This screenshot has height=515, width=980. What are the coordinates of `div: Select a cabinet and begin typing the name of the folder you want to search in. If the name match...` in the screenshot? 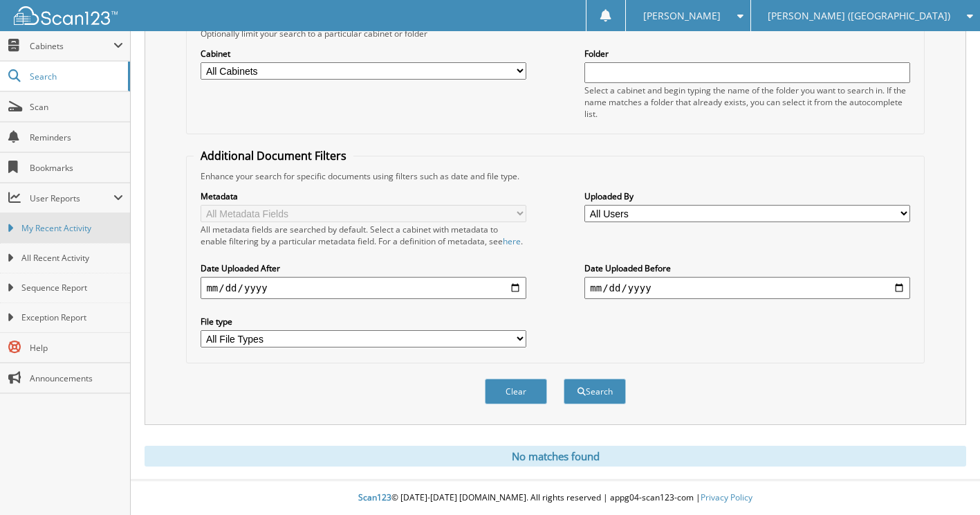 It's located at (747, 102).